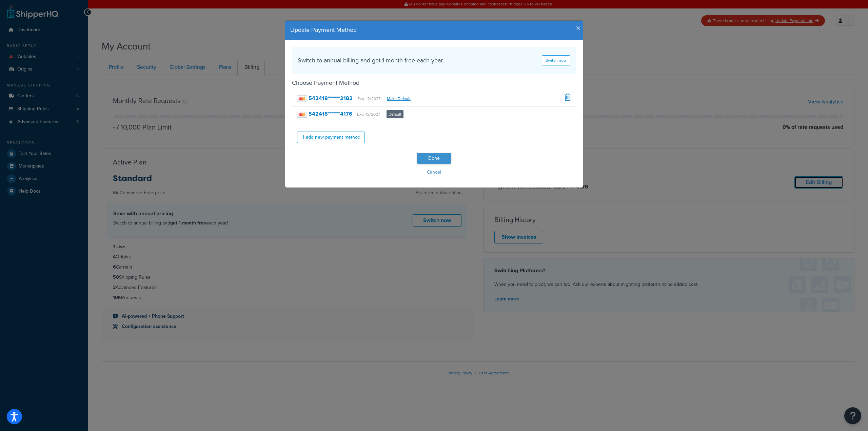 The height and width of the screenshot is (431, 868). I want to click on span: Default, so click(395, 114).